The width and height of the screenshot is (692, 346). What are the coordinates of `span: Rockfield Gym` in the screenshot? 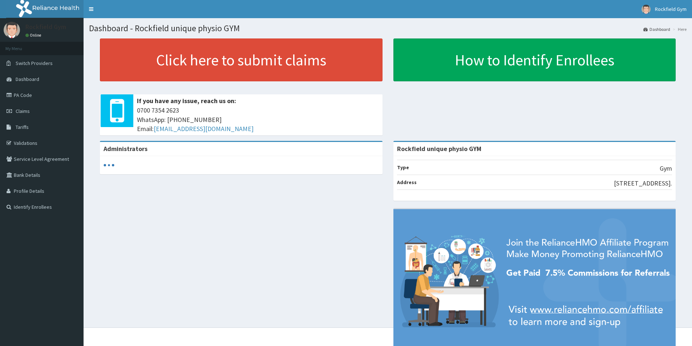 It's located at (670, 9).